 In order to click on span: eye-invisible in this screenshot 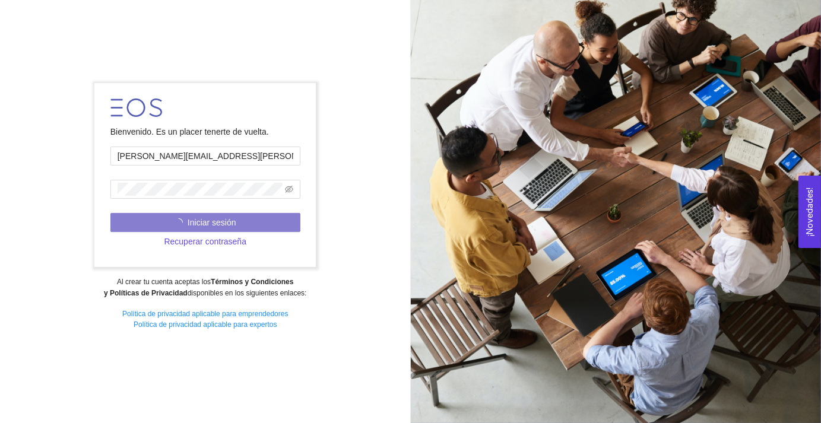, I will do `click(289, 189)`.